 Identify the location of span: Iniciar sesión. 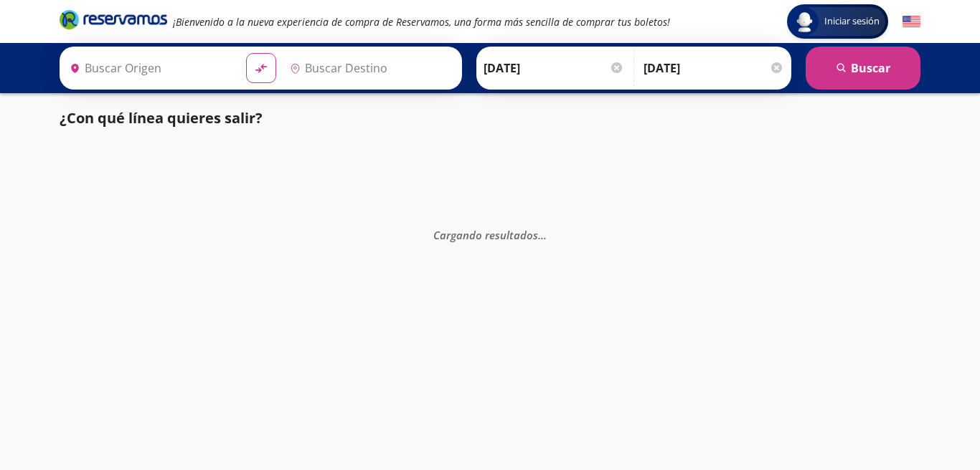
(851, 21).